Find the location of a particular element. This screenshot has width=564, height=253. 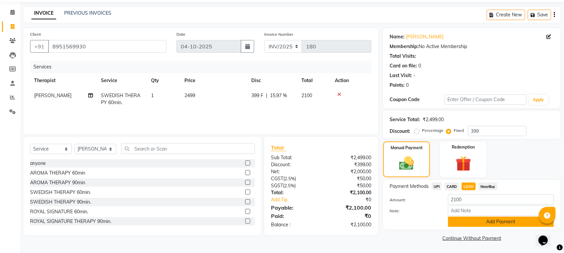

input: Add Note is located at coordinates (501, 211).